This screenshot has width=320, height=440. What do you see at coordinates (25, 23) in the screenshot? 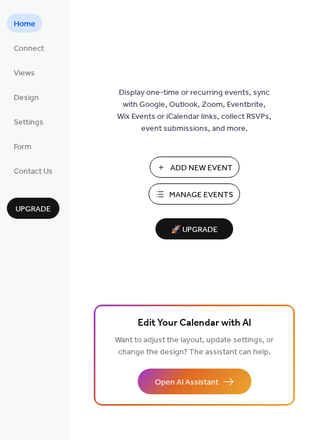
I see `a: Home` at bounding box center [25, 23].